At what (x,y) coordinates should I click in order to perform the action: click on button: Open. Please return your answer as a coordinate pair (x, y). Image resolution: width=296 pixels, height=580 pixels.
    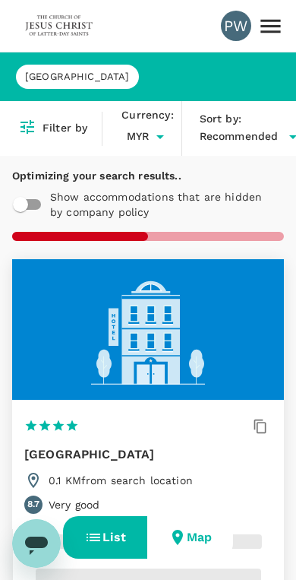
    Looking at the image, I should click on (160, 137).